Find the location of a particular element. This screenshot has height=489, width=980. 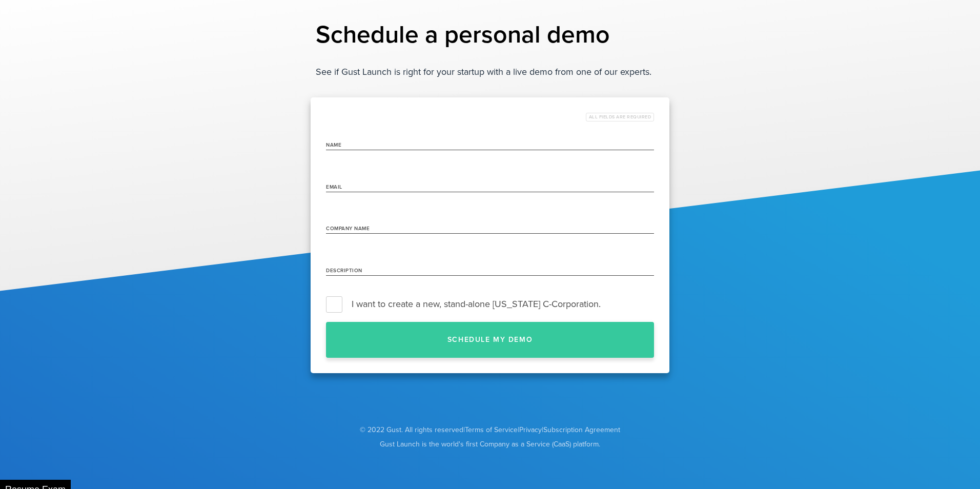

label: Email is located at coordinates (334, 187).